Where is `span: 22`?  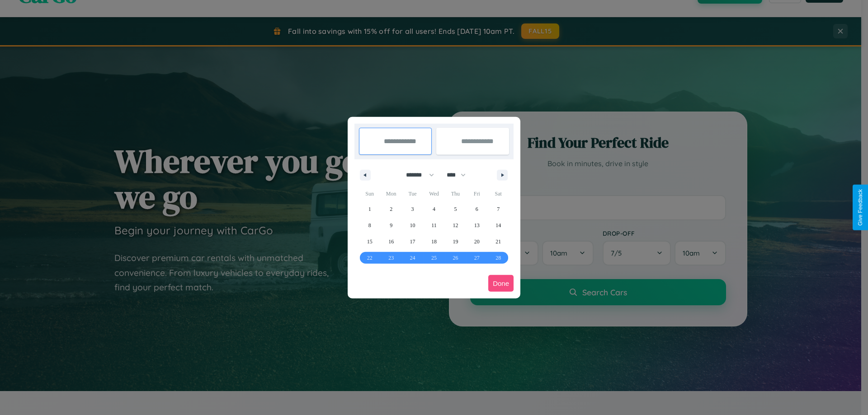 span: 22 is located at coordinates (370, 258).